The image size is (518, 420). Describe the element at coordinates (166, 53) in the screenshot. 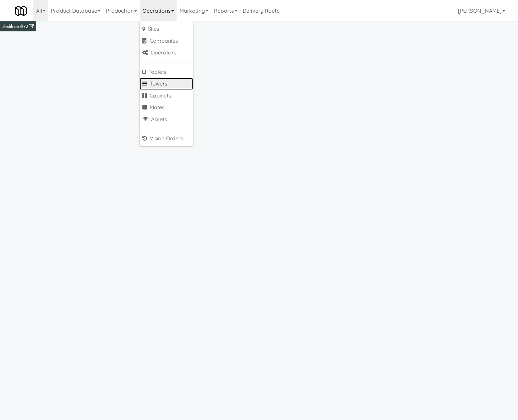

I see `a: Operators` at that location.